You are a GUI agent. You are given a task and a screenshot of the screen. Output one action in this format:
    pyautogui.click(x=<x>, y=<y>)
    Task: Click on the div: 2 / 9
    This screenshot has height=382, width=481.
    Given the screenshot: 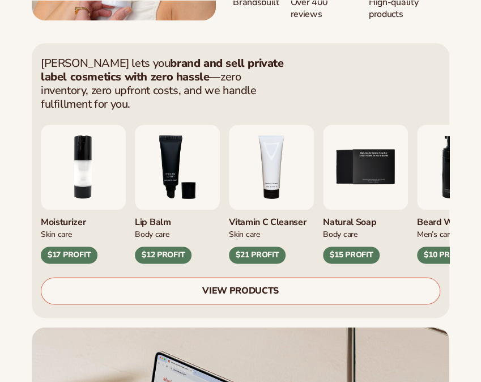 What is the action you would take?
    pyautogui.click(x=83, y=194)
    